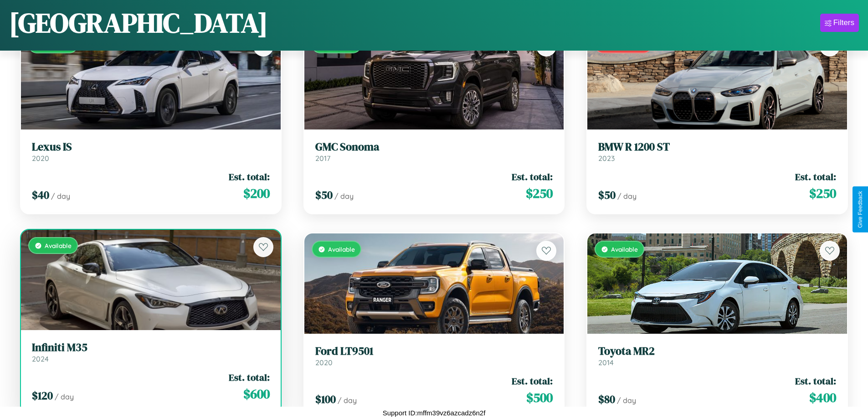  What do you see at coordinates (839, 23) in the screenshot?
I see `button: Filters` at bounding box center [839, 23].